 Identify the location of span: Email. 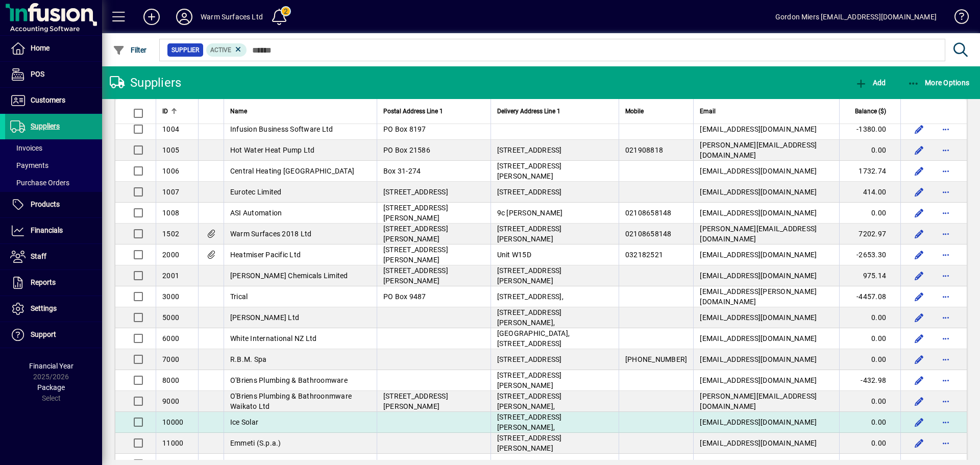
(708, 111).